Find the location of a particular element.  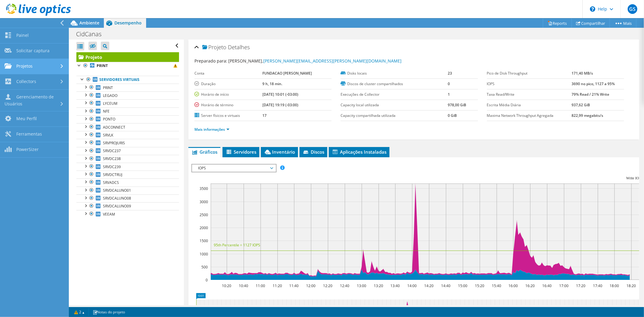

a: 2 is located at coordinates (80, 312).